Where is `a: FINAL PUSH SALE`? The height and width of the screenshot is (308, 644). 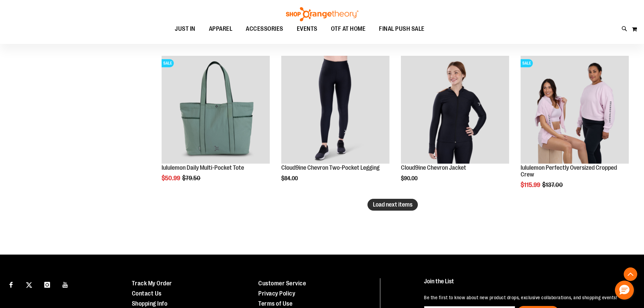
a: FINAL PUSH SALE is located at coordinates (401, 29).